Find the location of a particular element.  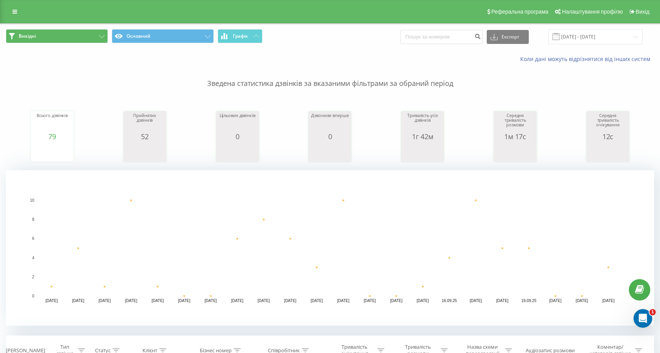

div: Середня тривалість розмови is located at coordinates (515, 123).